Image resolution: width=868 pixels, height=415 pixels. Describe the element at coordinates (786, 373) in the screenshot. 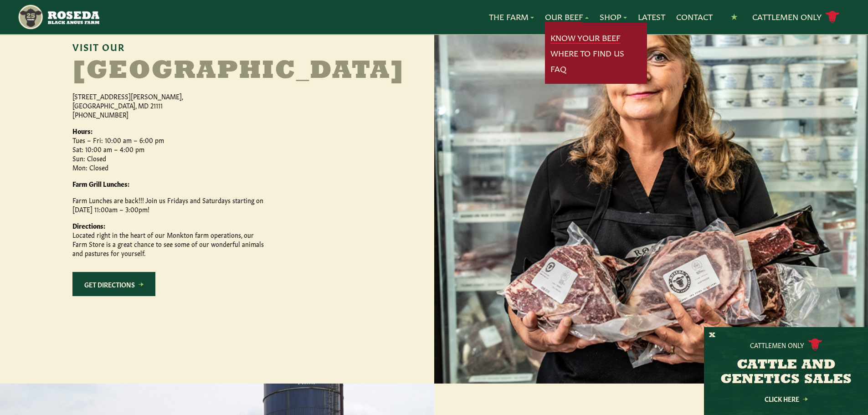

I see `h3: CATTLE AND GENETICS SALES` at that location.